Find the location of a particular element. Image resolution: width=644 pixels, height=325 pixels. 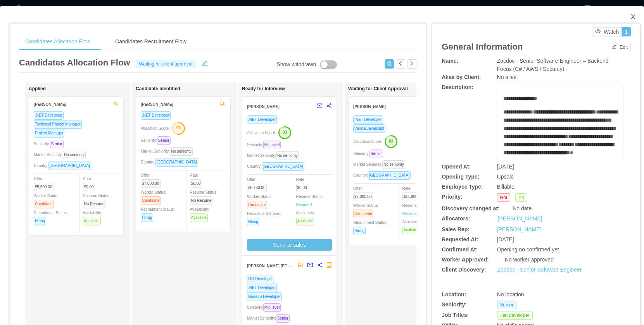

span: $5,500.00 is located at coordinates (44, 187).